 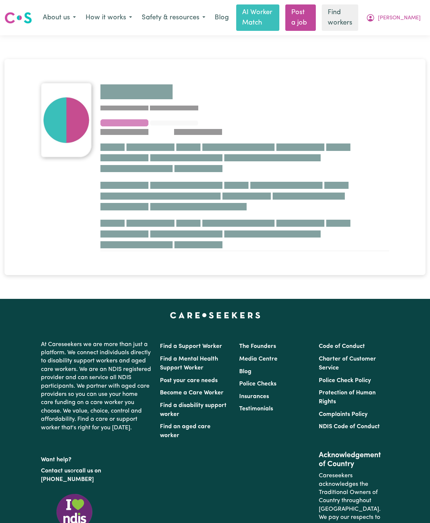 I want to click on a: Find workers, so click(x=340, y=17).